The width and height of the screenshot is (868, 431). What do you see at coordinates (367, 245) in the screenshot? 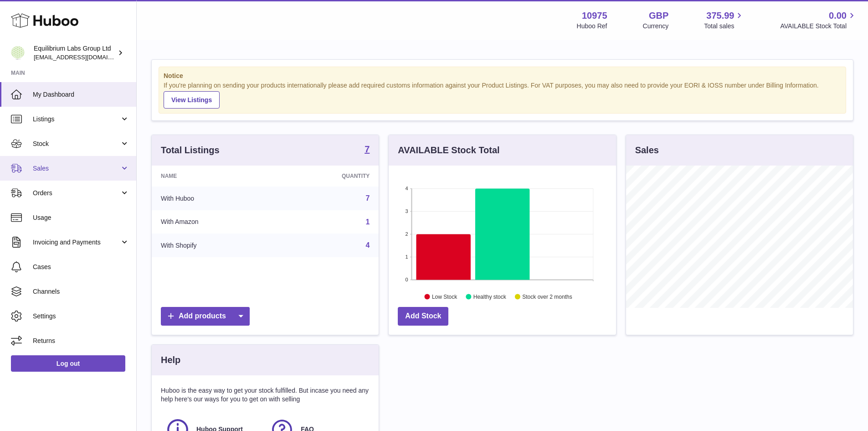
I see `a: 4` at bounding box center [367, 245].